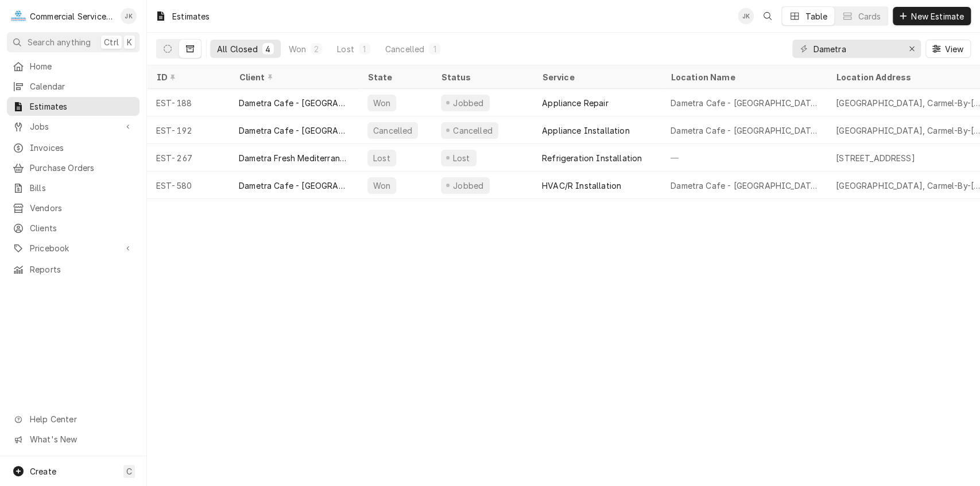 This screenshot has width=980, height=486. I want to click on a: Go to Pricebook, so click(73, 248).